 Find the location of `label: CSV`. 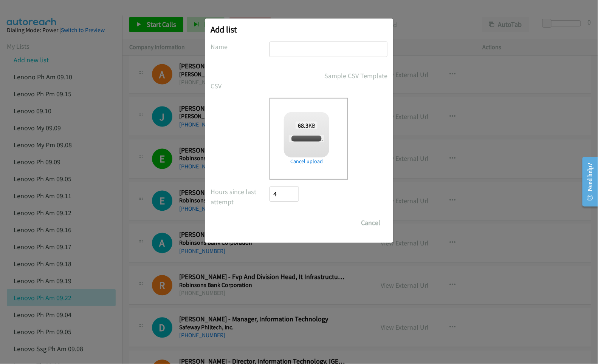

label: CSV is located at coordinates (240, 86).